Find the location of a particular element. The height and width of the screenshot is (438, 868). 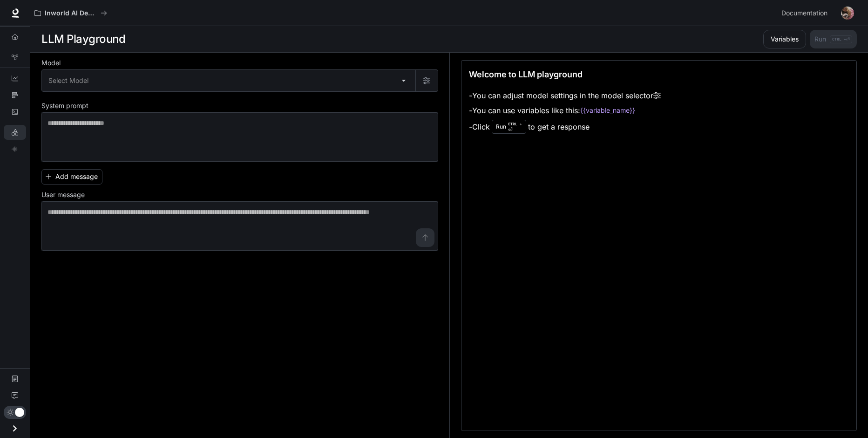

ya-tr-span: Welcome to LLM playground is located at coordinates (526, 74).